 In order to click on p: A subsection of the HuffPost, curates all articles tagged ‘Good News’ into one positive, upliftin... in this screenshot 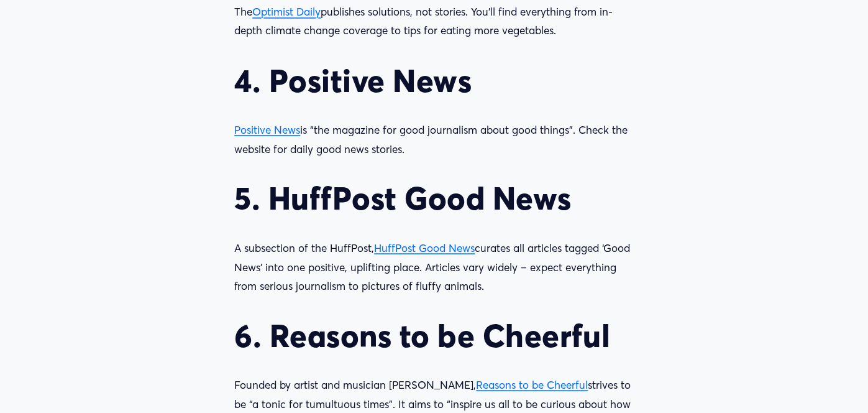, I will do `click(434, 267)`.